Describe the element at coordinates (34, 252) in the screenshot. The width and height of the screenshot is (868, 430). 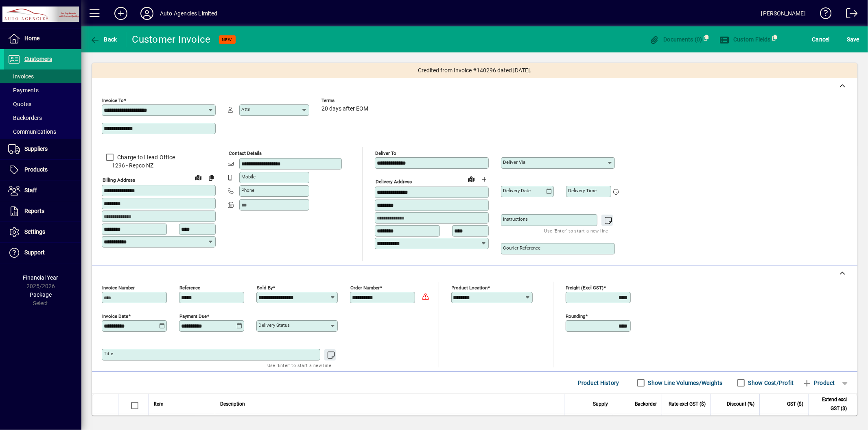
I see `span: Support` at that location.